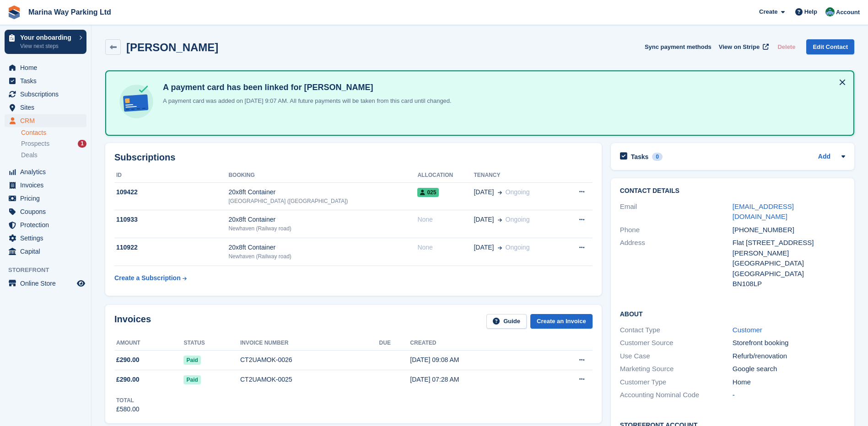  What do you see at coordinates (848, 13) in the screenshot?
I see `span: Account` at bounding box center [848, 13].